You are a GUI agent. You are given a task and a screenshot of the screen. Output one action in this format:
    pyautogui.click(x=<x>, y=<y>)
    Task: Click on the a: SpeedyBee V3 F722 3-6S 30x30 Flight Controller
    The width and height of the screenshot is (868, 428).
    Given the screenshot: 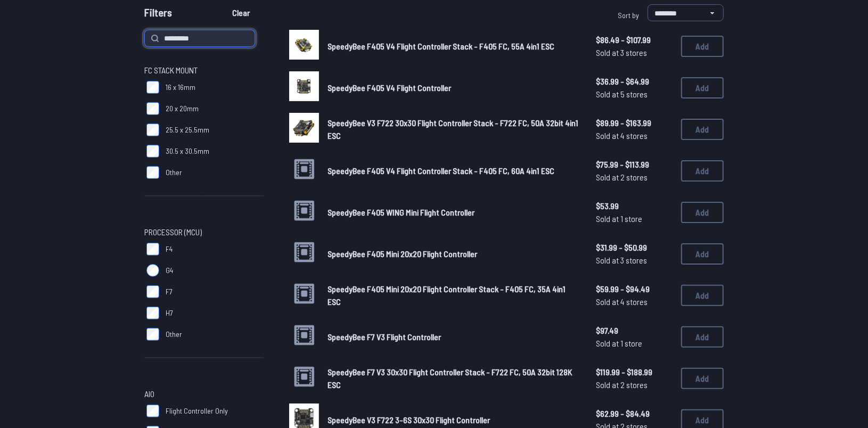 What is the action you would take?
    pyautogui.click(x=453, y=420)
    